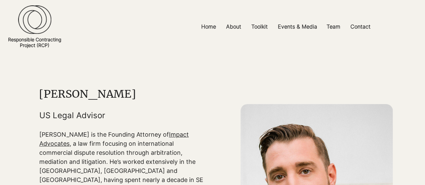  I want to click on a: Contact, so click(361, 27).